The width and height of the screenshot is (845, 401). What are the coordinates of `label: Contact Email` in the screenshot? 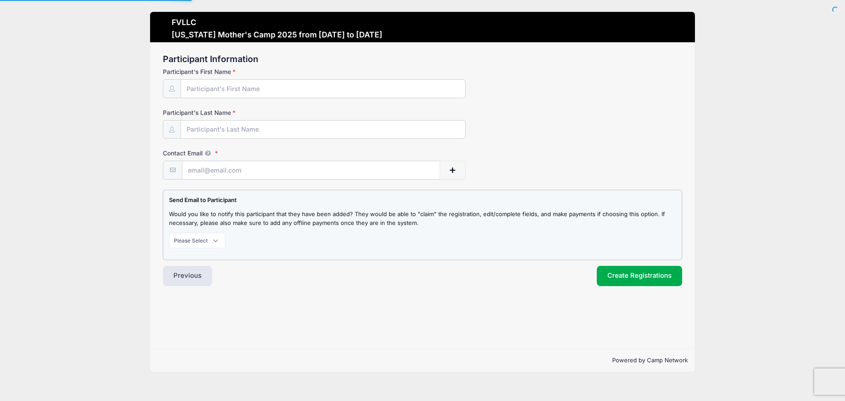 It's located at (249, 153).